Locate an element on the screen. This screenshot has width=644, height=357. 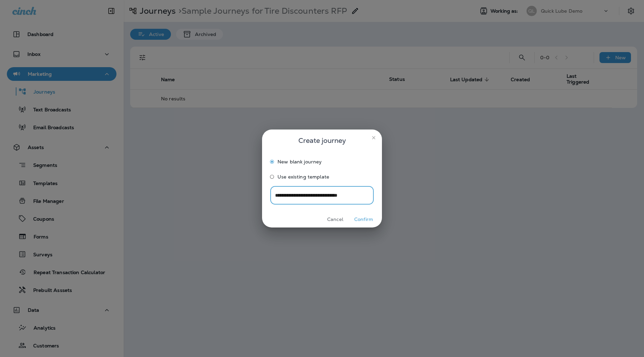
span: Use existing template is located at coordinates (303, 177).